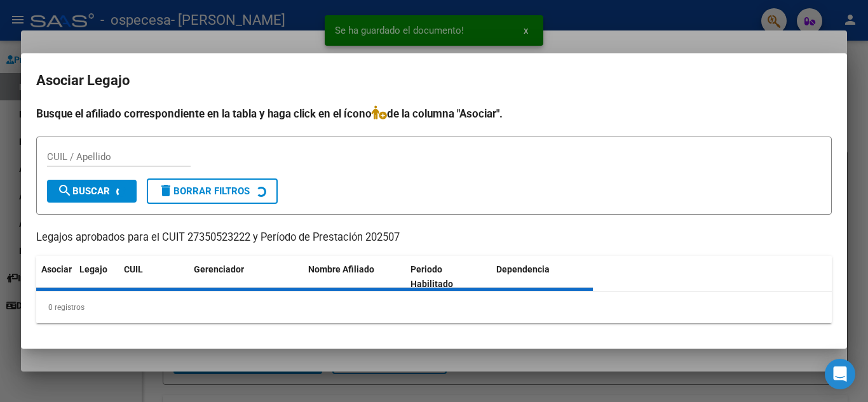 This screenshot has width=868, height=402. What do you see at coordinates (354, 277) in the screenshot?
I see `datatable-header-cell: Nombre Afiliado` at bounding box center [354, 277].